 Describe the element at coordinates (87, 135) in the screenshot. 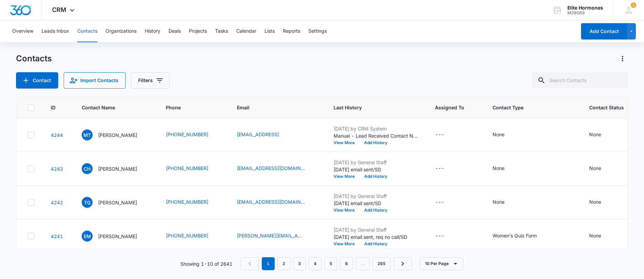

I see `span: MT` at that location.